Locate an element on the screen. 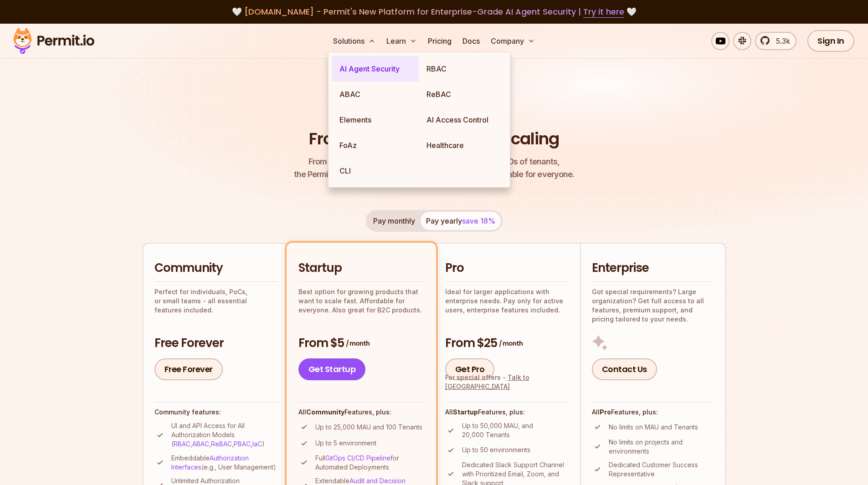  a: Contact Us is located at coordinates (624, 369).